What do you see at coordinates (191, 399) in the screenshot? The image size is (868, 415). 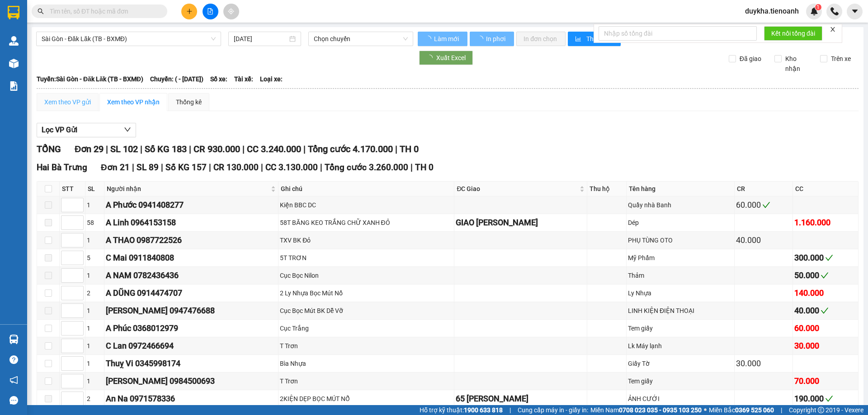 I see `div: An Na 0971578336` at bounding box center [191, 399].